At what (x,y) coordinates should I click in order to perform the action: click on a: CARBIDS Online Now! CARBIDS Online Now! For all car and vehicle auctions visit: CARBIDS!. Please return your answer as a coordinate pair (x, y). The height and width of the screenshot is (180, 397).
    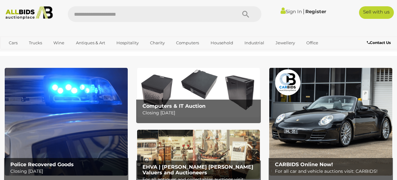
    Looking at the image, I should click on (331, 121).